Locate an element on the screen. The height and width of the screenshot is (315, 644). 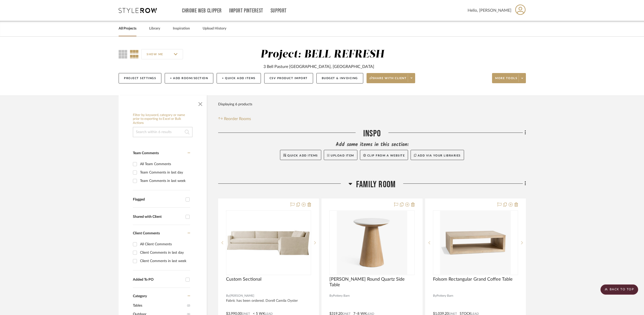
button: + Quick Add Items is located at coordinates (238, 78).